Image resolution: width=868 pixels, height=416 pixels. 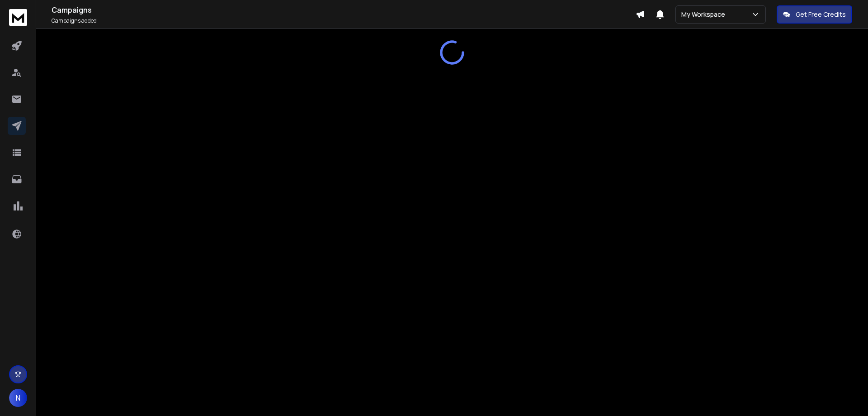 I want to click on p: Get Free Credits, so click(x=821, y=15).